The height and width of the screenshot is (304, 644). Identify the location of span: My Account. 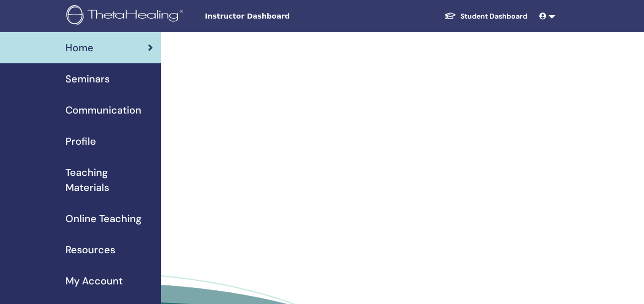
(94, 281).